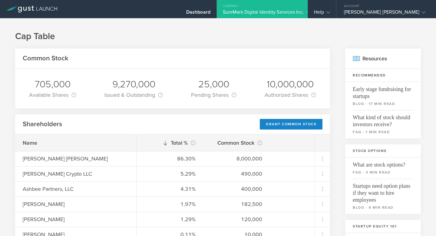 The width and height of the screenshot is (436, 236). What do you see at coordinates (383, 75) in the screenshot?
I see `h3: Recommended` at bounding box center [383, 75].